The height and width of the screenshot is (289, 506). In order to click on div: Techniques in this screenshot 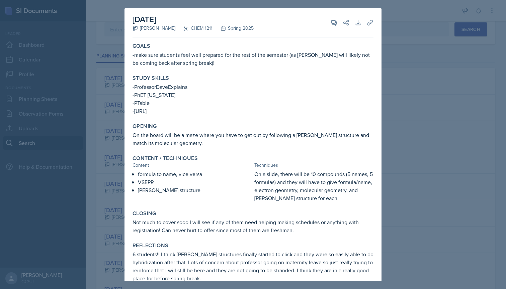, I will do `click(314, 165)`.